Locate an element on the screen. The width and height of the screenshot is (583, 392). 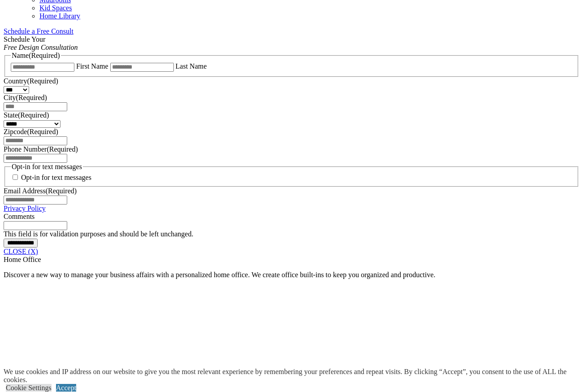
em: Free Design Consultation is located at coordinates (41, 47).